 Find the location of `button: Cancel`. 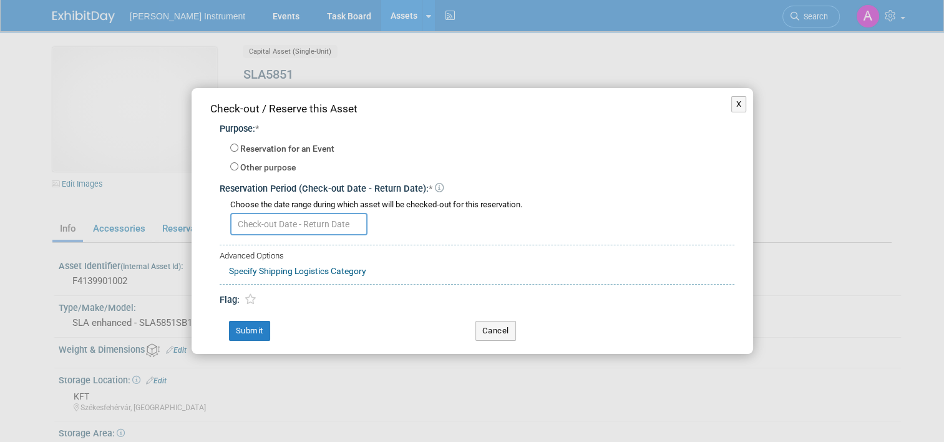

button: Cancel is located at coordinates (495, 331).